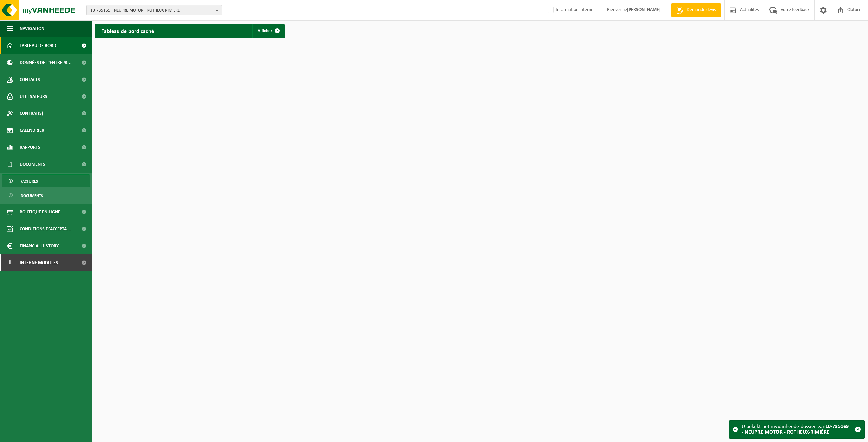 The height and width of the screenshot is (442, 868). What do you see at coordinates (268, 31) in the screenshot?
I see `a: Afficher` at bounding box center [268, 31].